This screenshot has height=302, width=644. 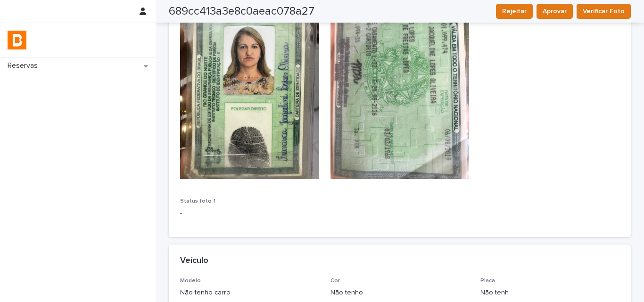 What do you see at coordinates (194, 261) in the screenshot?
I see `h2: Veículo` at bounding box center [194, 261].